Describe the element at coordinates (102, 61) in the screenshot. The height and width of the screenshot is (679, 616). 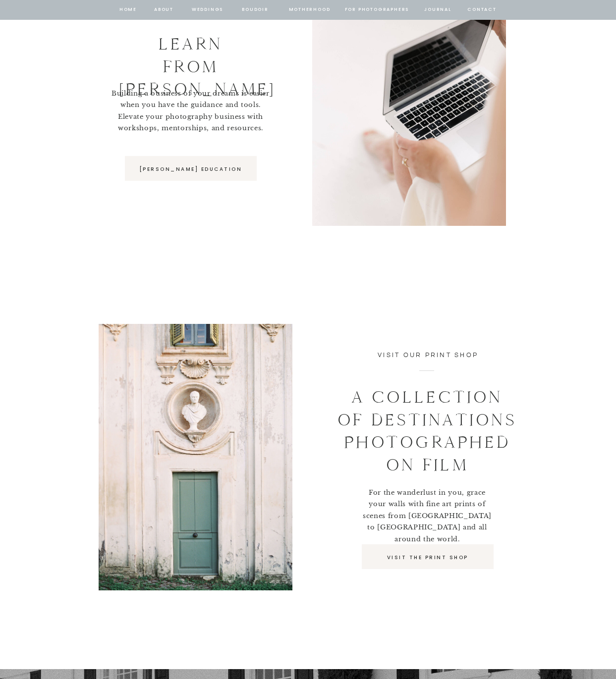
I see `img: tab_keywords_by_traffic_grey.svg` at that location.